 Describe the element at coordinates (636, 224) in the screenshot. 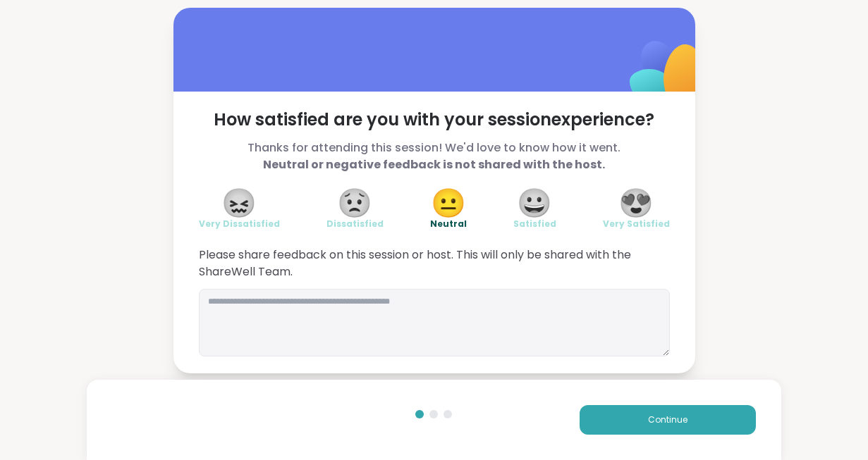

I see `span: Very Satisfied` at that location.